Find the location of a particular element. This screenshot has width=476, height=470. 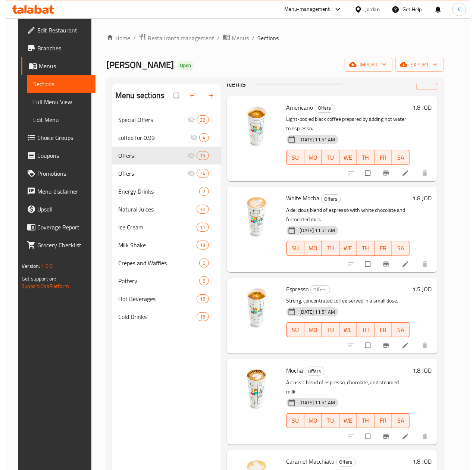

img: Americano is located at coordinates (251, 126).